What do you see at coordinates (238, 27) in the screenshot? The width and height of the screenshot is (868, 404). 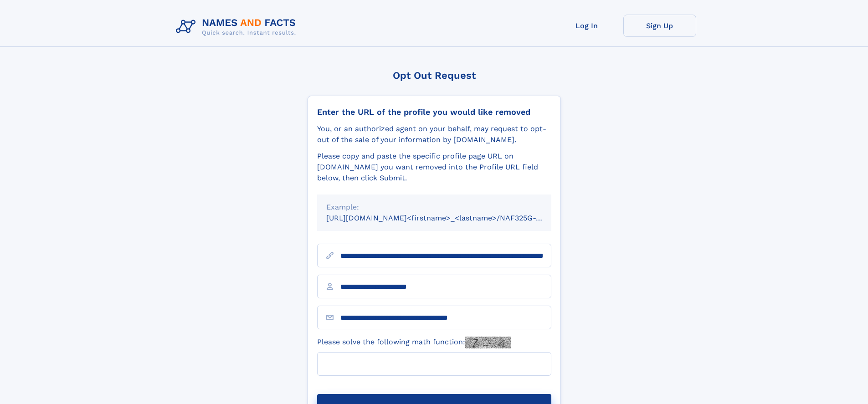 I see `img: Logo Names and Facts` at bounding box center [238, 27].